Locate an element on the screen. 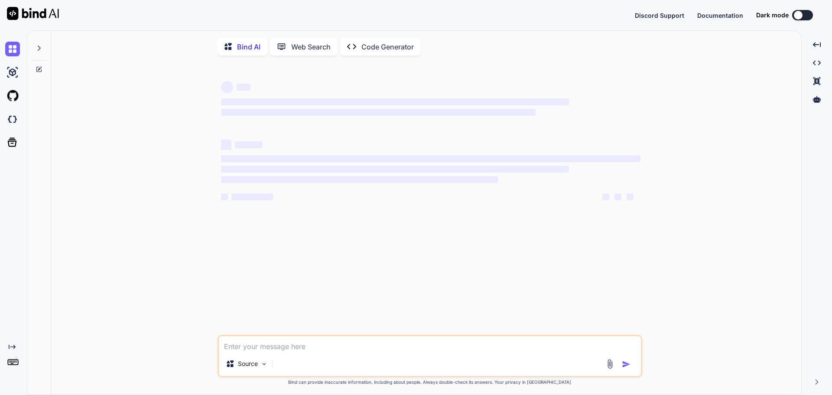 The height and width of the screenshot is (395, 832). span: Documentation is located at coordinates (720, 15).